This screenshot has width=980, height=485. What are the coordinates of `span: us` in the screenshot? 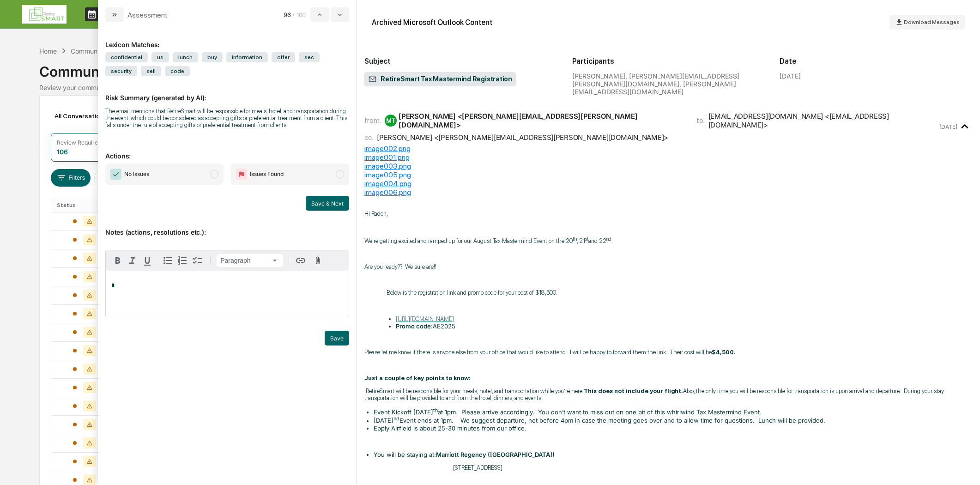 It's located at (160, 57).